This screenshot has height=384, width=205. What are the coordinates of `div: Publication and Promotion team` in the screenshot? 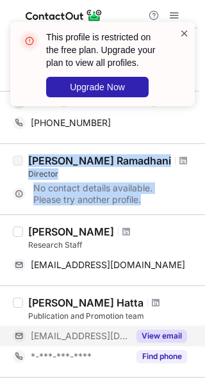 It's located at (113, 316).